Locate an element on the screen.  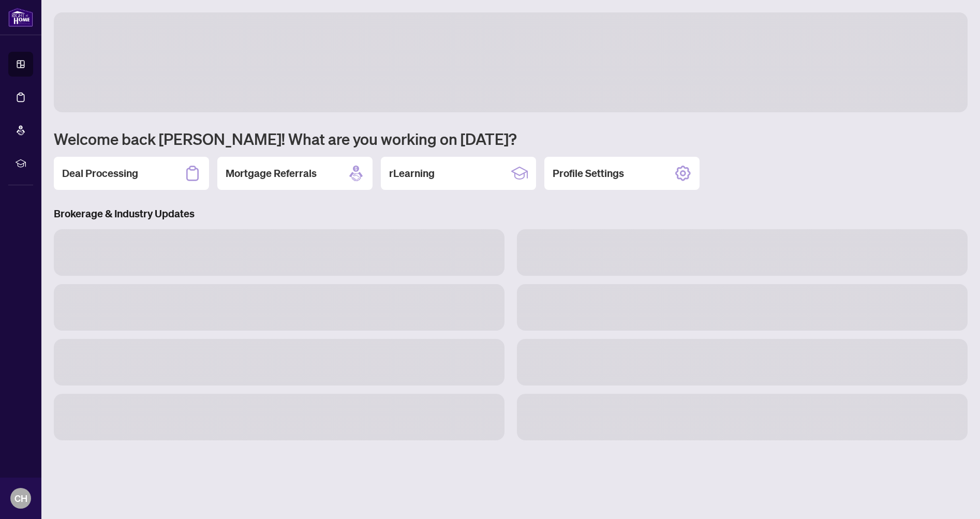
h2: Profile Settings is located at coordinates (588, 173).